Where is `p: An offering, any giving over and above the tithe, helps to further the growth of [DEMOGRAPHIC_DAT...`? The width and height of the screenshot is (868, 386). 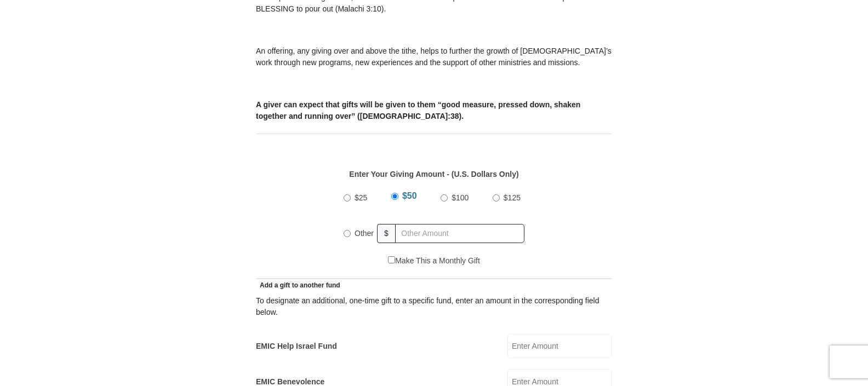 p: An offering, any giving over and above the tithe, helps to further the growth of [DEMOGRAPHIC_DAT... is located at coordinates (434, 57).